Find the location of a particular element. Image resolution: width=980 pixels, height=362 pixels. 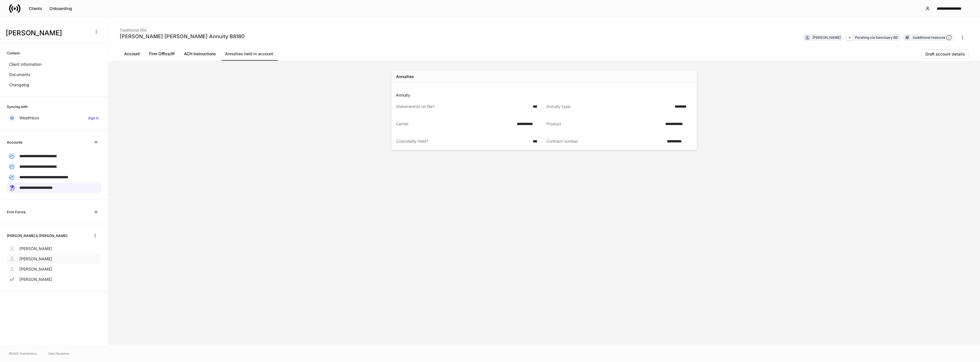

div: Annuities is located at coordinates (405, 77).